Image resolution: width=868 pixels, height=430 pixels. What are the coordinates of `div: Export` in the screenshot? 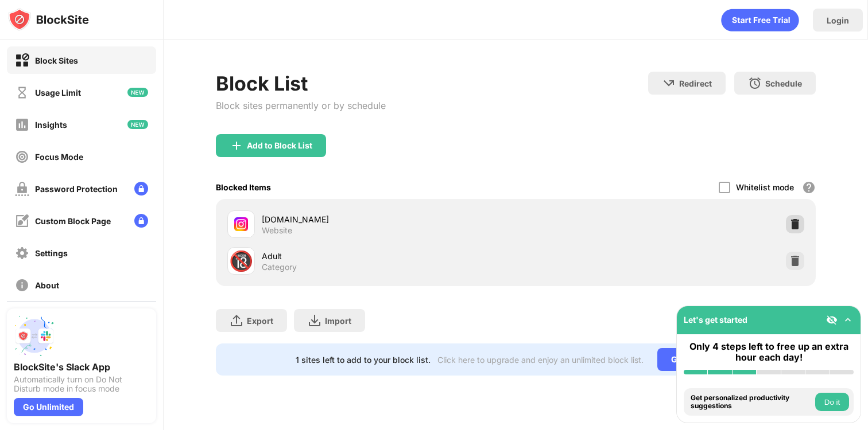 It's located at (260, 321).